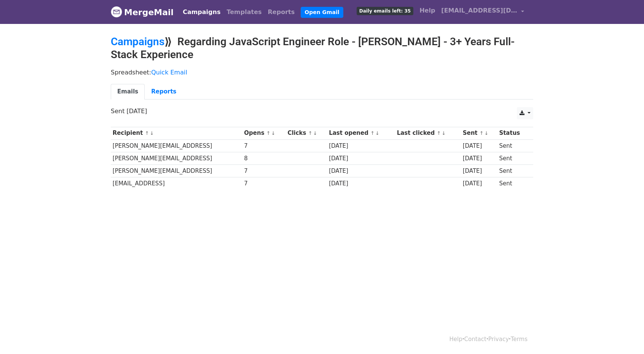 Image resolution: width=644 pixels, height=354 pixels. I want to click on th: Last clicked, so click(427, 133).